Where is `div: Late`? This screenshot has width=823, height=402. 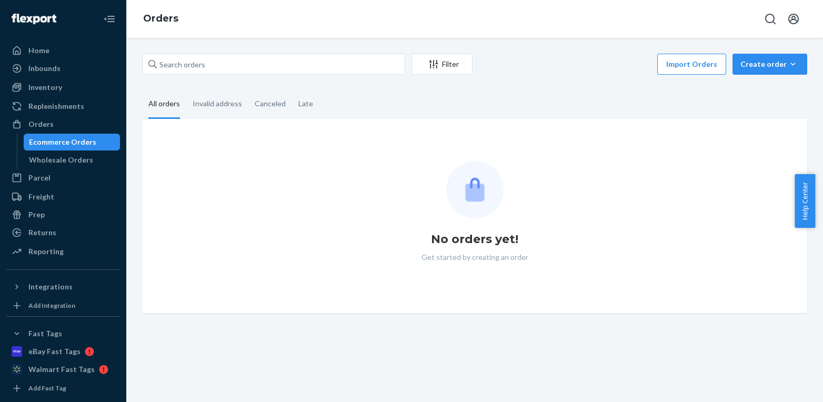
div: Late is located at coordinates (306, 104).